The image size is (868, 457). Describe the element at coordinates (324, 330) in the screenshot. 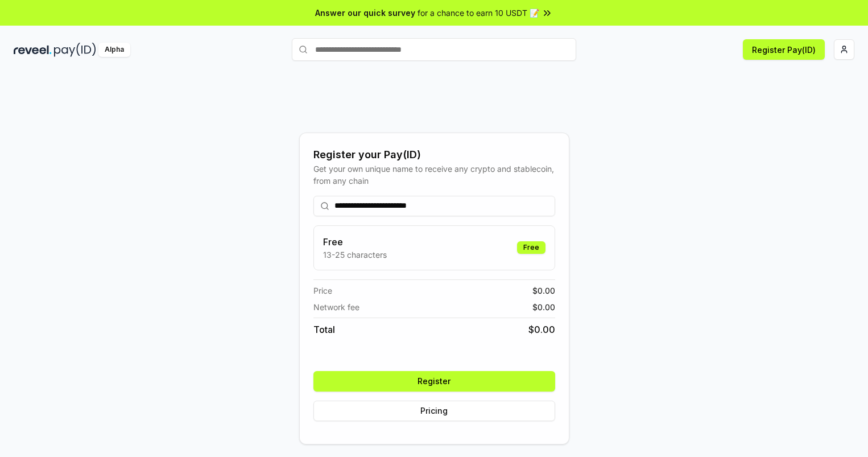

I see `span: Total` at that location.